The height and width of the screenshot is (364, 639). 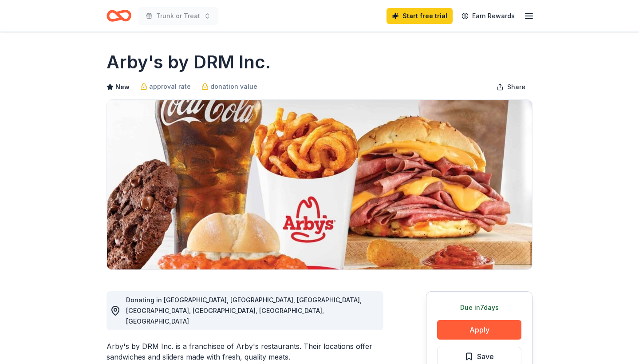 What do you see at coordinates (489, 16) in the screenshot?
I see `a: Earn Rewards` at bounding box center [489, 16].